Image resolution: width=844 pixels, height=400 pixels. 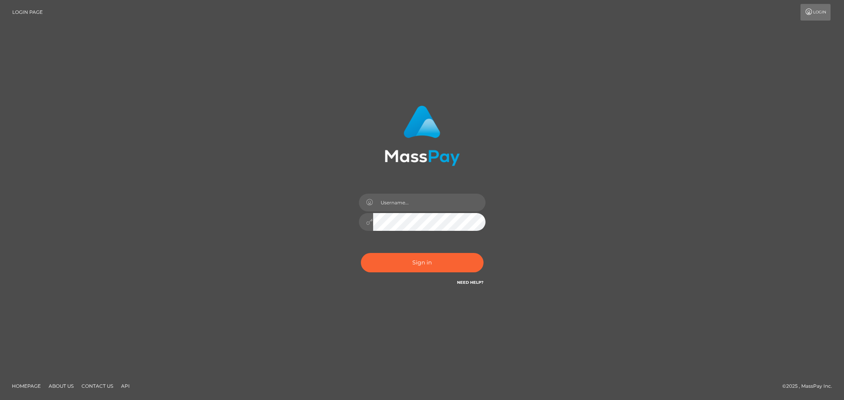 What do you see at coordinates (97, 386) in the screenshot?
I see `a: Contact Us` at bounding box center [97, 386].